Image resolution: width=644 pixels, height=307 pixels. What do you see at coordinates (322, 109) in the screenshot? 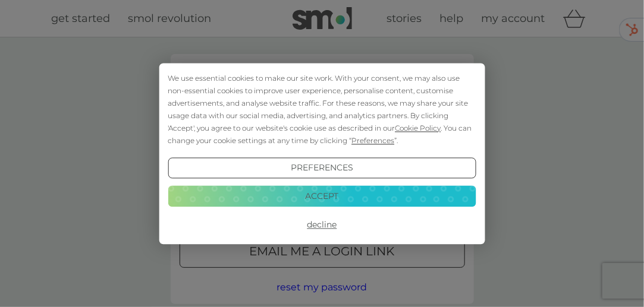
I see `div: We use essential cookies to make our site work. With your consent, we may also use non-essential ...` at bounding box center [322, 109].